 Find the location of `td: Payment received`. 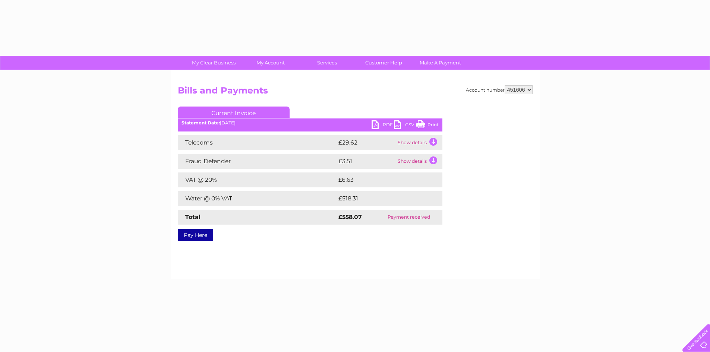

td: Payment received is located at coordinates (409, 217).